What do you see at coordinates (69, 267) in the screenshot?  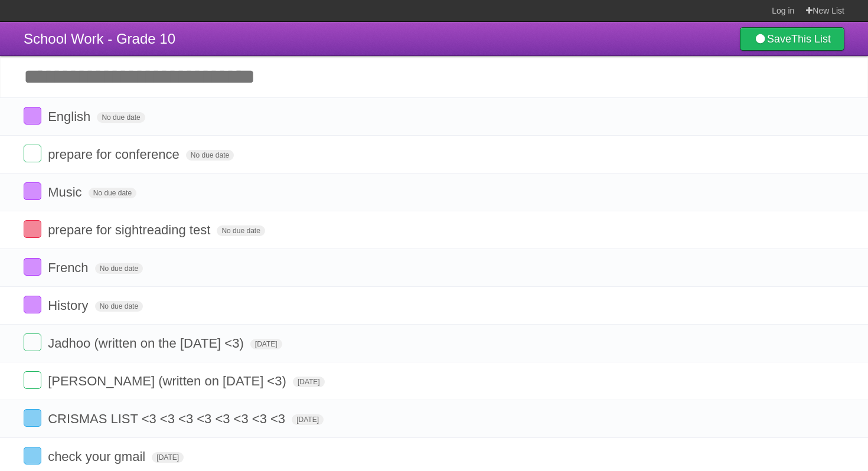 I see `span: French` at bounding box center [69, 267].